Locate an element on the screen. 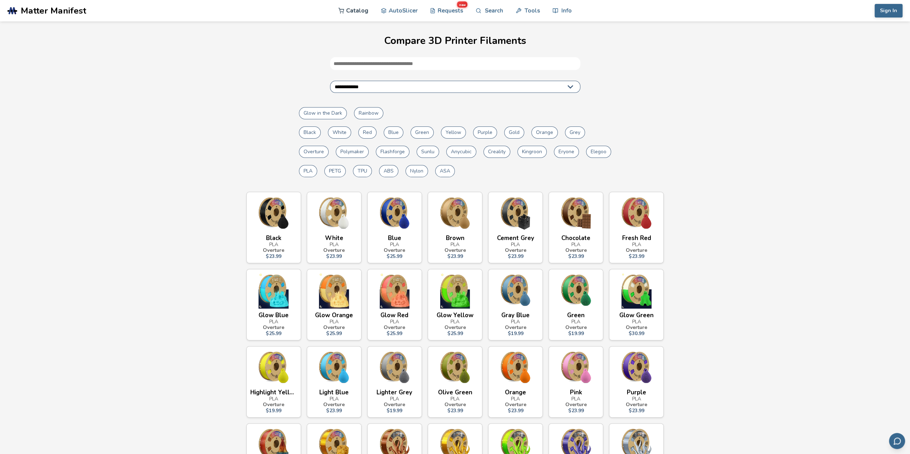  span: Matter Manifest is located at coordinates (53, 11).